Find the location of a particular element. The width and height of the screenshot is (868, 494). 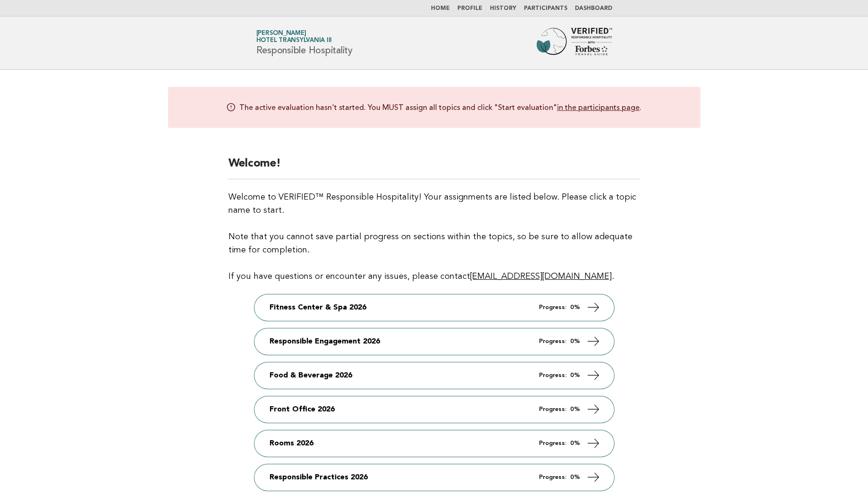

a: Home is located at coordinates (440, 9).